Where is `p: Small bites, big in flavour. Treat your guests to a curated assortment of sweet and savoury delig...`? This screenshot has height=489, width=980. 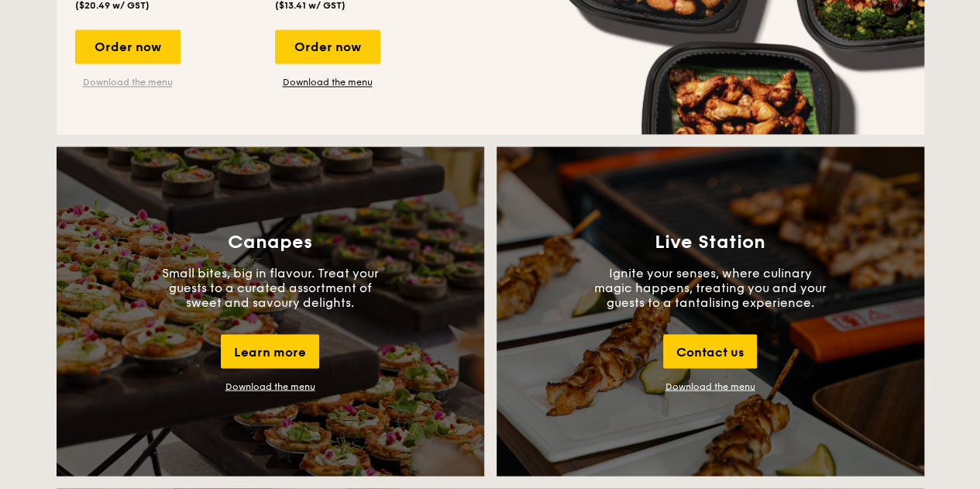 p: Small bites, big in flavour. Treat your guests to a curated assortment of sweet and savoury delig... is located at coordinates (271, 286).